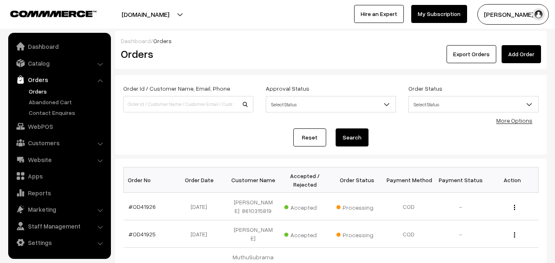  What do you see at coordinates (142, 206) in the screenshot?
I see `a: #OD41926` at bounding box center [142, 206].